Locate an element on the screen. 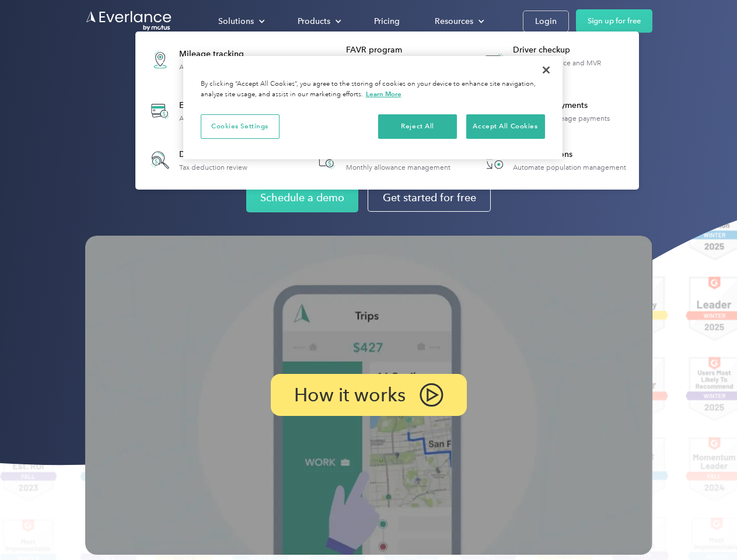 The height and width of the screenshot is (560, 737). div: Pricing is located at coordinates (387, 21).